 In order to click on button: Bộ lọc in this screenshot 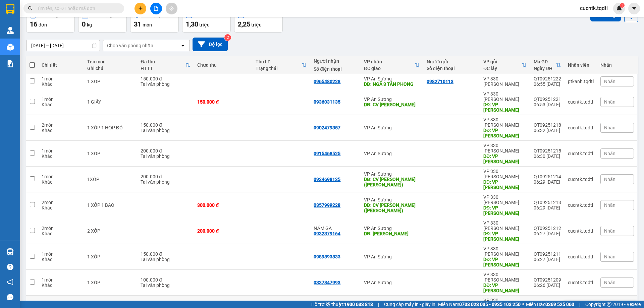, I will do `click(210, 44)`.